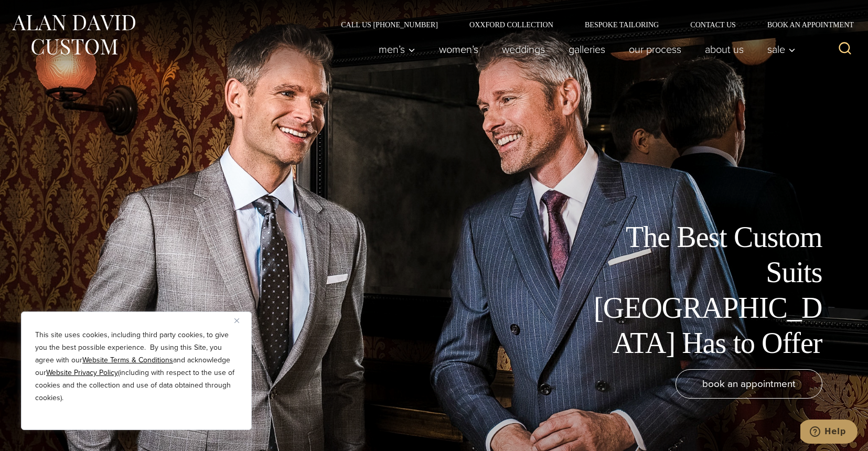 Image resolution: width=868 pixels, height=451 pixels. Describe the element at coordinates (778, 49) in the screenshot. I see `button: Sale sub menu toggle` at that location.